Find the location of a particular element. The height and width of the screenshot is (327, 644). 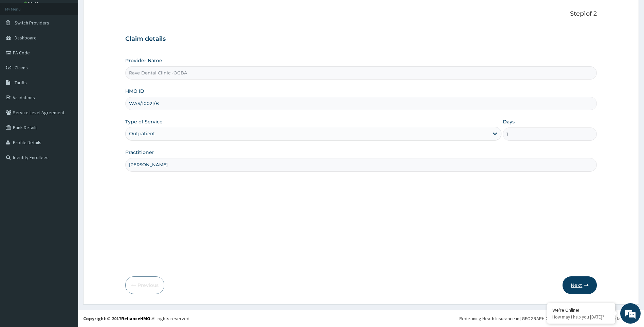

button: Next is located at coordinates (580, 285).